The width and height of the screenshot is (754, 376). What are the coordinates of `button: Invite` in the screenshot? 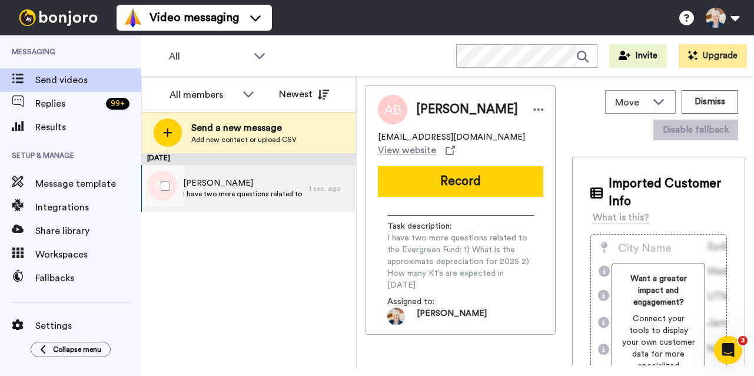 It's located at (638, 56).